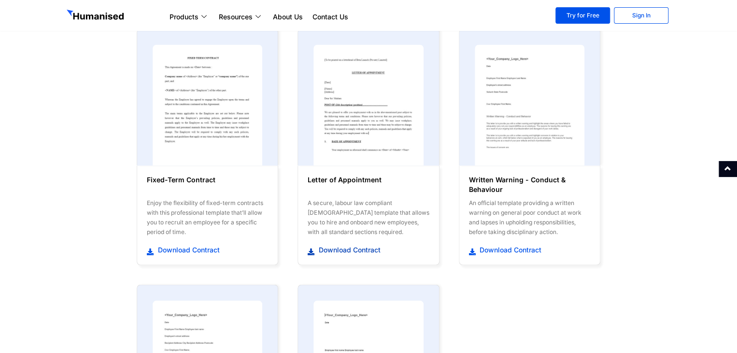 This screenshot has height=353, width=737. What do you see at coordinates (189, 17) in the screenshot?
I see `a: Products` at bounding box center [189, 17].